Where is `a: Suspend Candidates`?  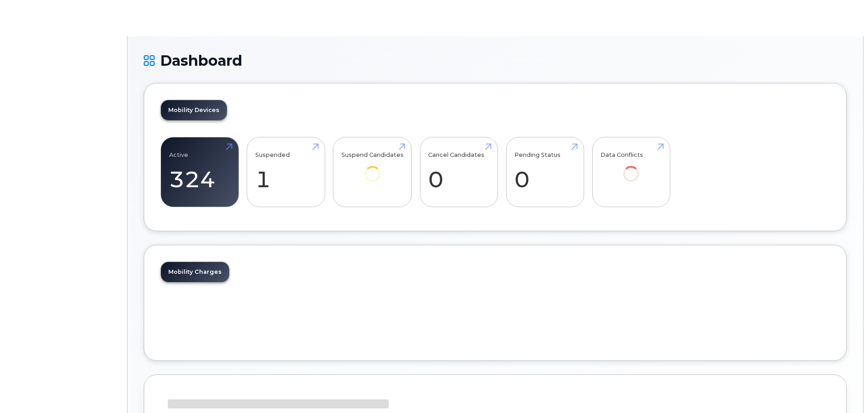 a: Suspend Candidates is located at coordinates (373, 168).